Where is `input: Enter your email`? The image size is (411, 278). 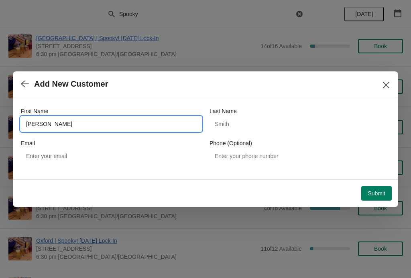
input: Enter your email is located at coordinates (111, 156).